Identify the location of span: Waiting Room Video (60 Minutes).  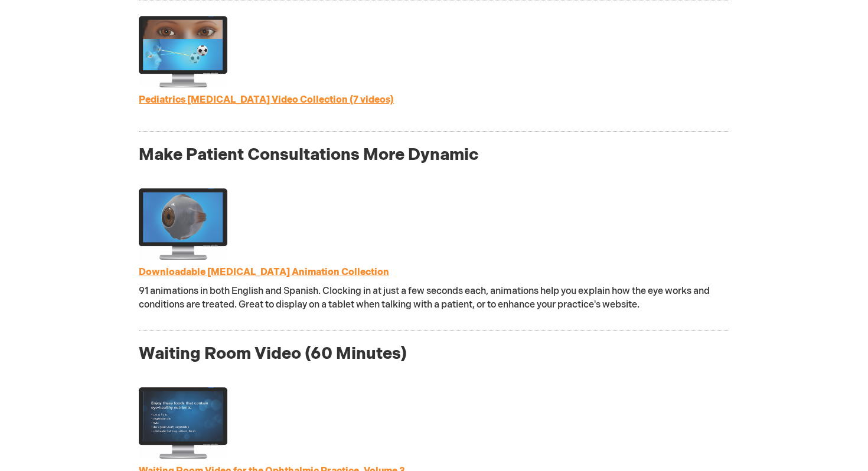
(273, 354).